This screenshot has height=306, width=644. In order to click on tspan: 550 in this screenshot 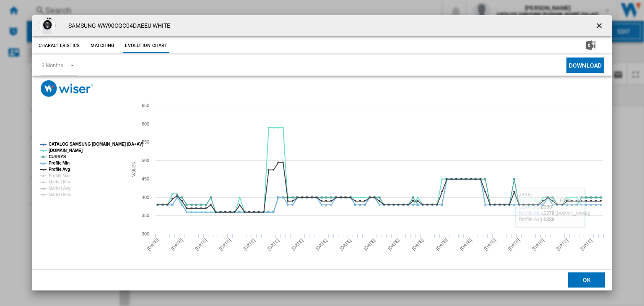, I will do `click(145, 142)`.